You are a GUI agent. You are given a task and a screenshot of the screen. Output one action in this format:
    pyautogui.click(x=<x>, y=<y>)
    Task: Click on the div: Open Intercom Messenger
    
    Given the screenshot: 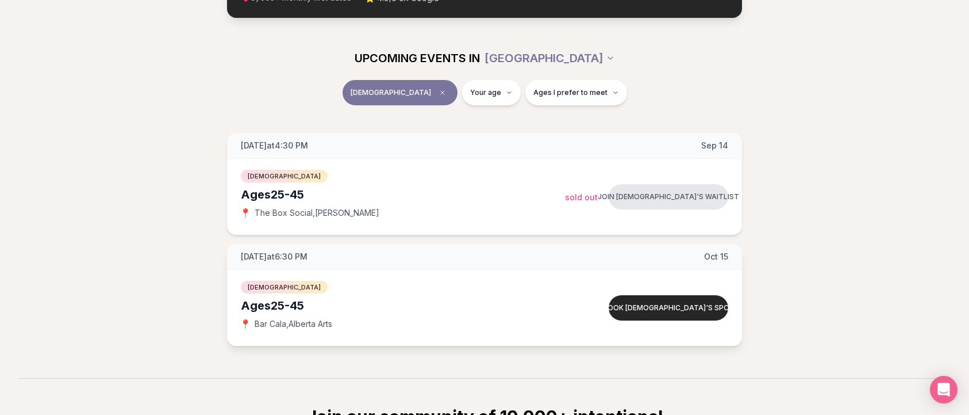 What is the action you would take?
    pyautogui.click(x=944, y=389)
    